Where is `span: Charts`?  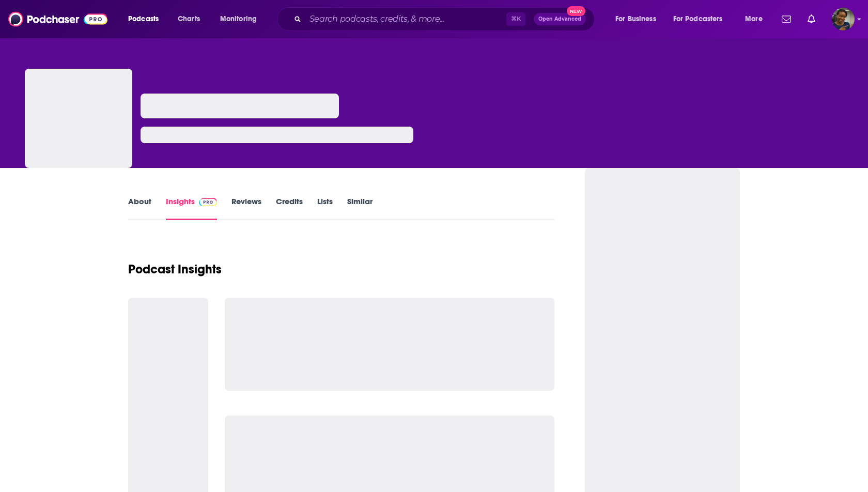 span: Charts is located at coordinates (189, 19).